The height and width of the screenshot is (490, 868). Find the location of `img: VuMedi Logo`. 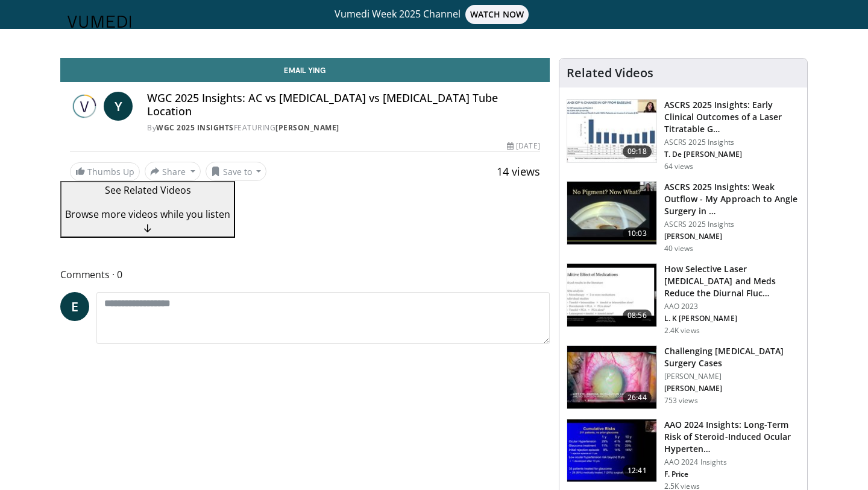

img: VuMedi Logo is located at coordinates (99, 22).